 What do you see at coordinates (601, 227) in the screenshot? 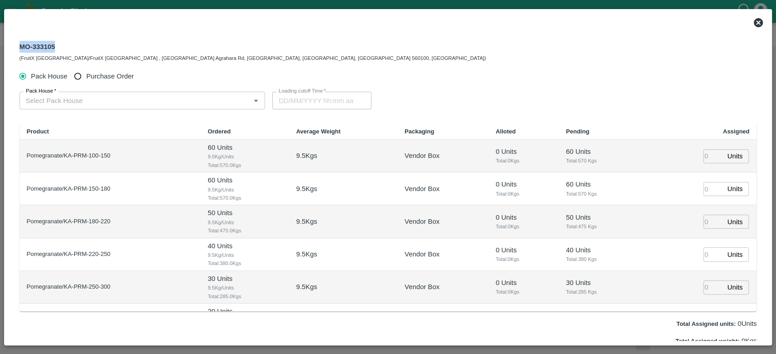
I see `span: Total: 475 Kgs` at bounding box center [601, 227].